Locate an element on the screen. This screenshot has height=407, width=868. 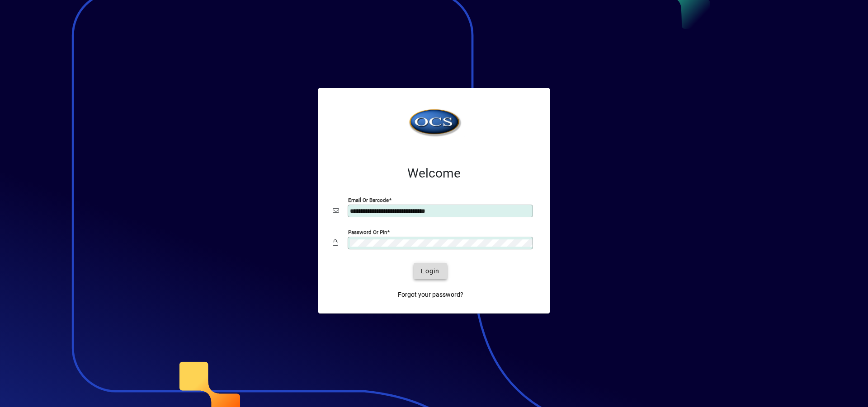
a: Forgot your password? is located at coordinates (430, 295).